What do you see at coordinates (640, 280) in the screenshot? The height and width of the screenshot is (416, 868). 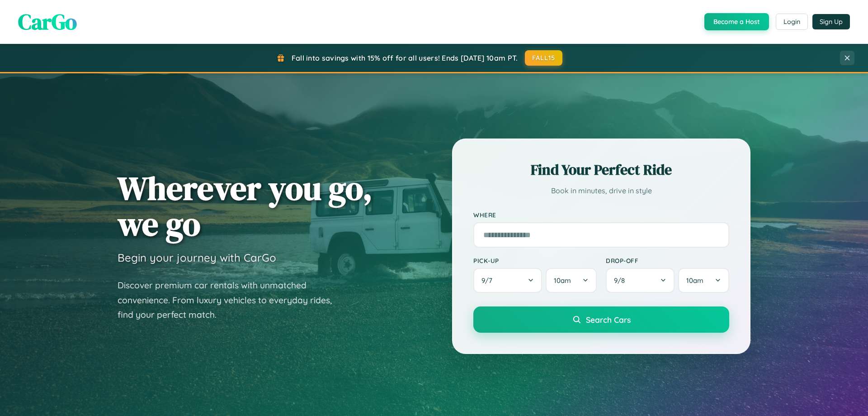 I see `button: 9/8` at bounding box center [640, 280].